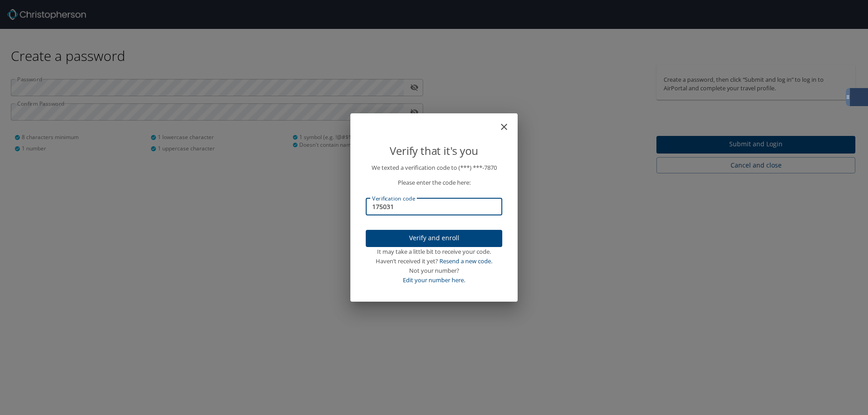 Image resolution: width=868 pixels, height=415 pixels. Describe the element at coordinates (434, 270) in the screenshot. I see `div: Not your number?` at that location.